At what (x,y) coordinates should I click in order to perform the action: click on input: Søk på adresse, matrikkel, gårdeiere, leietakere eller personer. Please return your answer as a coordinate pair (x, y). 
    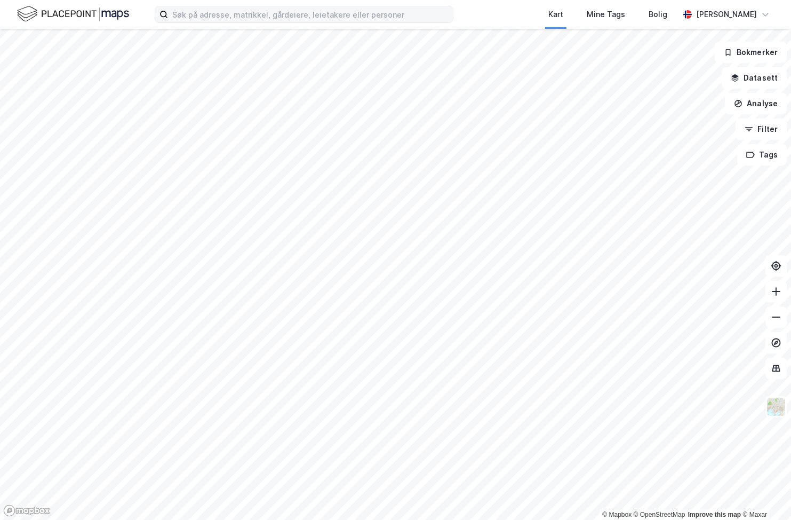
    Looking at the image, I should click on (311, 14).